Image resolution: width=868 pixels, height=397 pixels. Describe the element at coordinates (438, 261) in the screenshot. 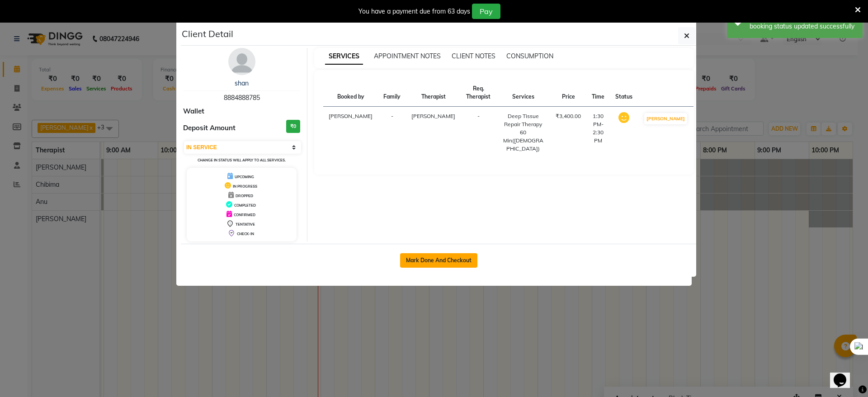

I see `button: Mark Done And Checkout` at that location.